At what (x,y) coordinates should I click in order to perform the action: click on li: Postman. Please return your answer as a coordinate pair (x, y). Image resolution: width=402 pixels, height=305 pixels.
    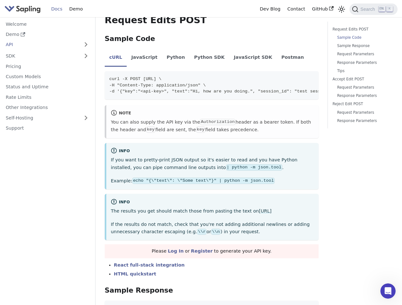
    Looking at the image, I should click on (293, 58).